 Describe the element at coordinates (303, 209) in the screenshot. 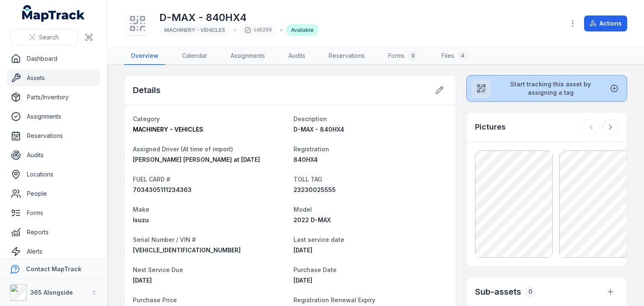

I see `span: Model` at that location.